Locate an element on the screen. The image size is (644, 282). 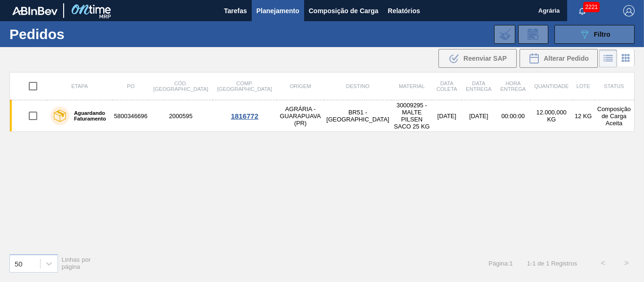
span: 1 - 1 de 1 Registros is located at coordinates (551, 263).